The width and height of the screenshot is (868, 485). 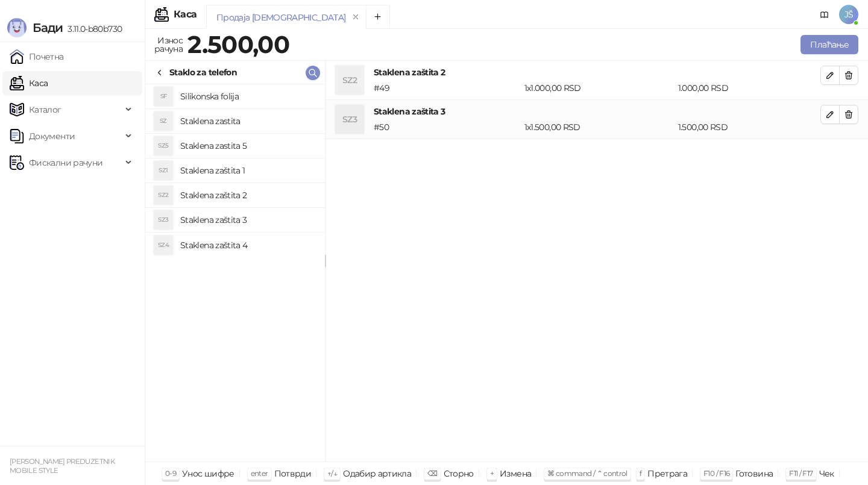 I want to click on span: 0-9, so click(x=170, y=473).